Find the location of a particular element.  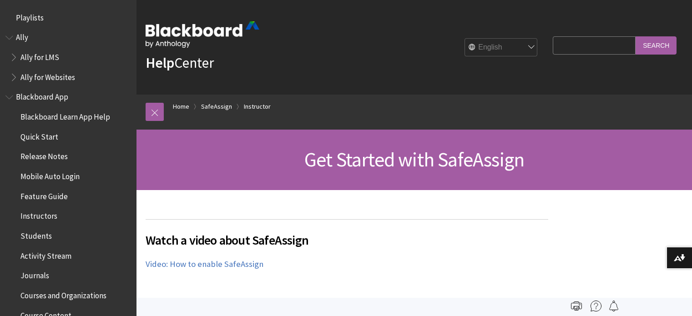

span: Journals is located at coordinates (35, 274).